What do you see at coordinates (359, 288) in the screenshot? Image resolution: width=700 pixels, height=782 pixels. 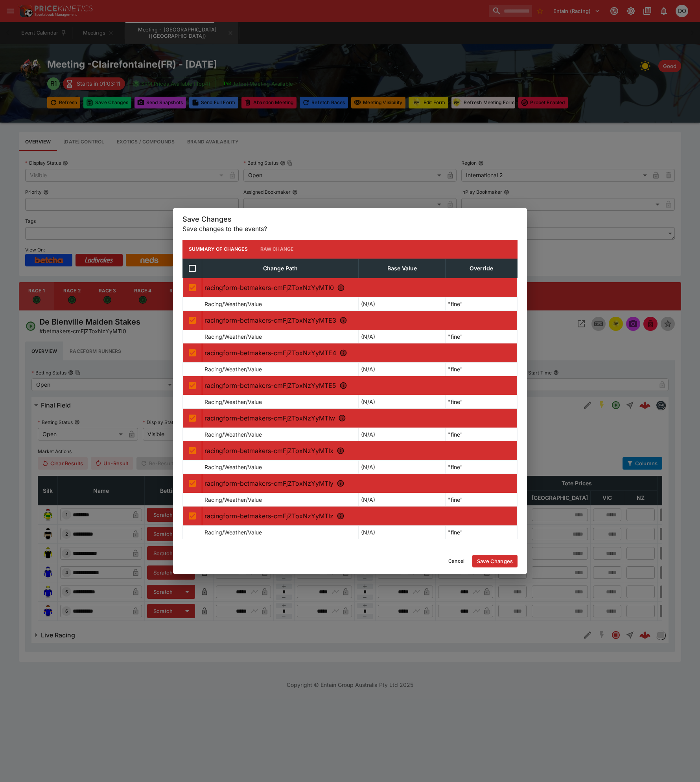 I see `p: racingform-betmakers-cmFjZToxNzYyMTI0` at bounding box center [359, 288].